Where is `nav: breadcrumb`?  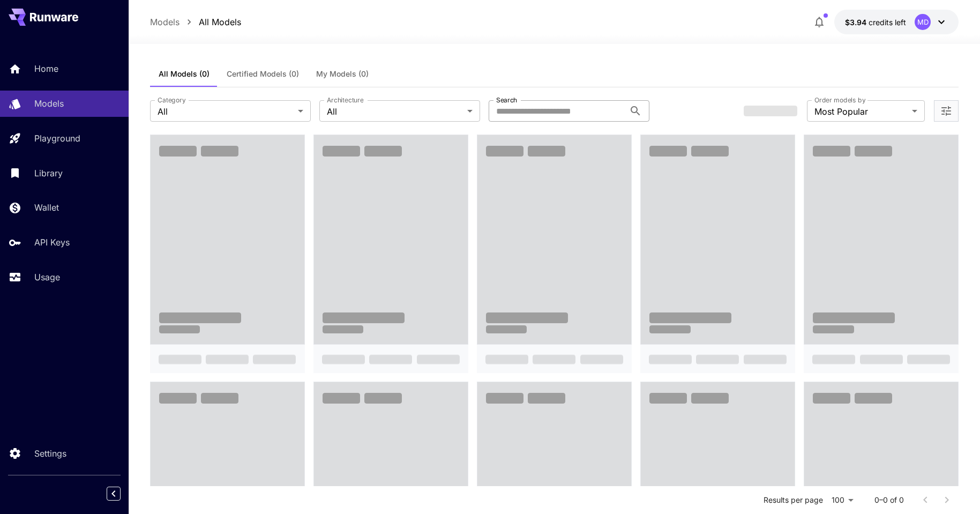
nav: breadcrumb is located at coordinates (196, 22).